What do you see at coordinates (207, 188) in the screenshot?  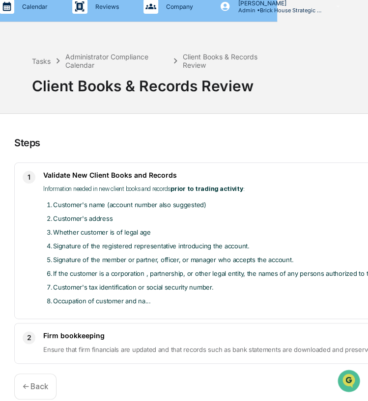 I see `strong: prior to trading activity` at bounding box center [207, 188].